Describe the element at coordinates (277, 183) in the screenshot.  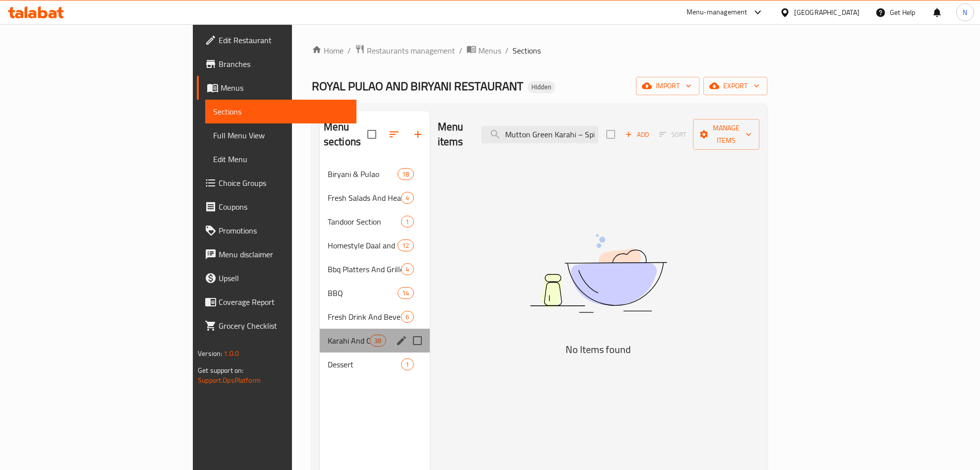
I see `a: Choice Groups` at that location.